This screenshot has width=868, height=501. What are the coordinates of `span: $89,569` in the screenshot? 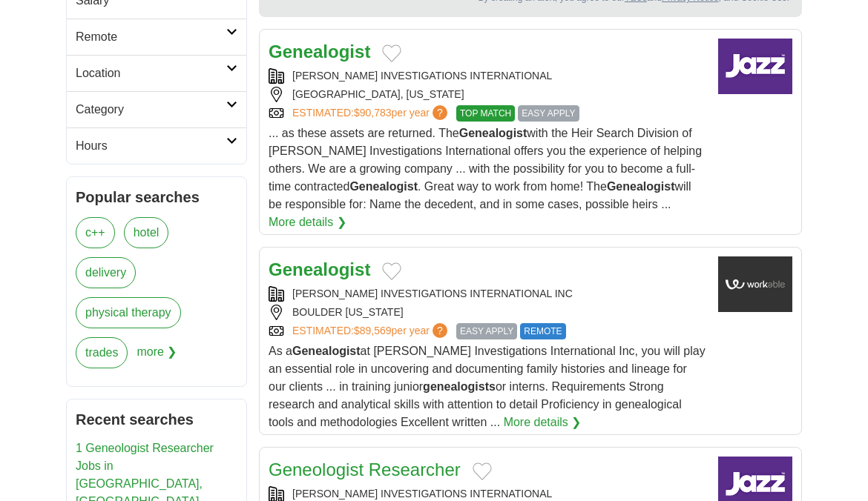 It's located at (372, 330).